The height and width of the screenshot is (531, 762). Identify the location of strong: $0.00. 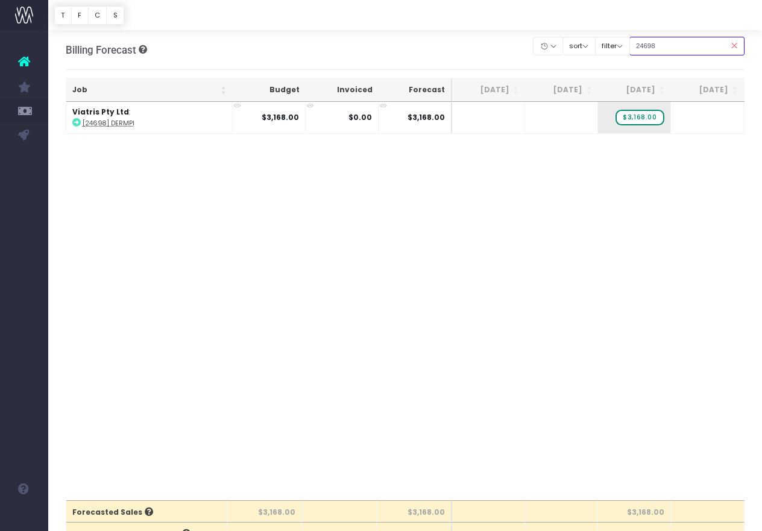
(360, 117).